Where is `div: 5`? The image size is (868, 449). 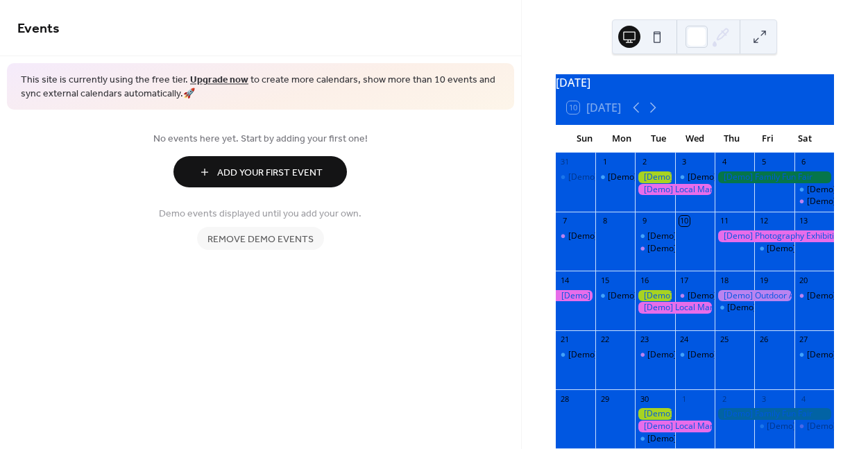 div: 5 is located at coordinates (764, 162).